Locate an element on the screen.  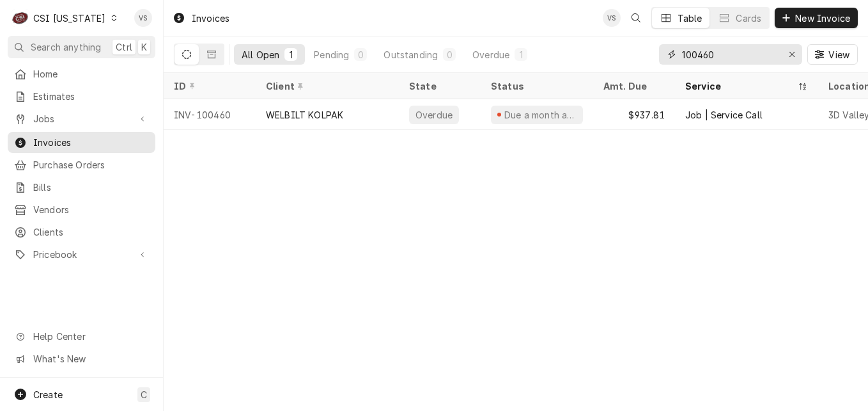
div: Due a month ago is located at coordinates (541, 114).